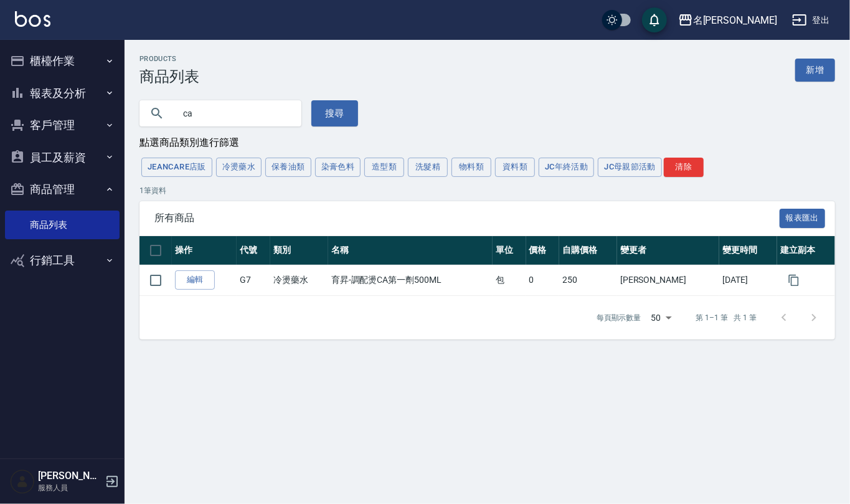  Describe the element at coordinates (233, 113) in the screenshot. I see `input: 搜尋關鍵字` at that location.